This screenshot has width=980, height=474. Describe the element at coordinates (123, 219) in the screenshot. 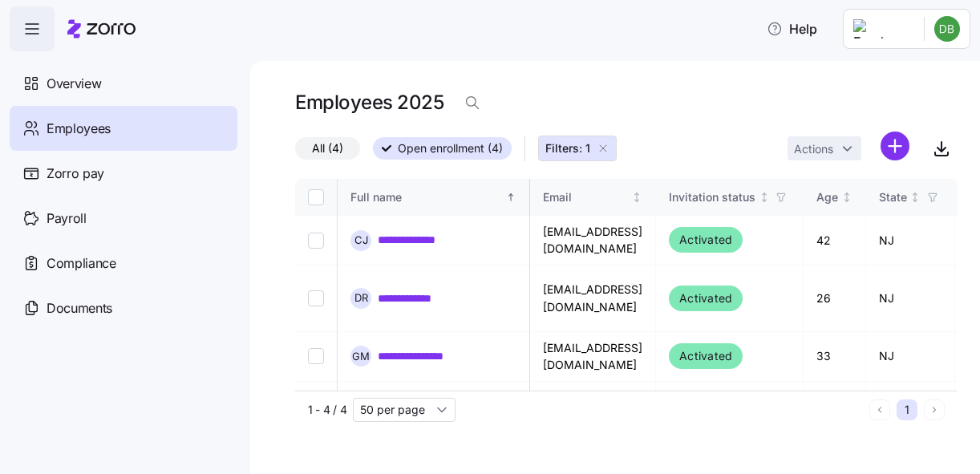

I see `a: Payroll` at that location.